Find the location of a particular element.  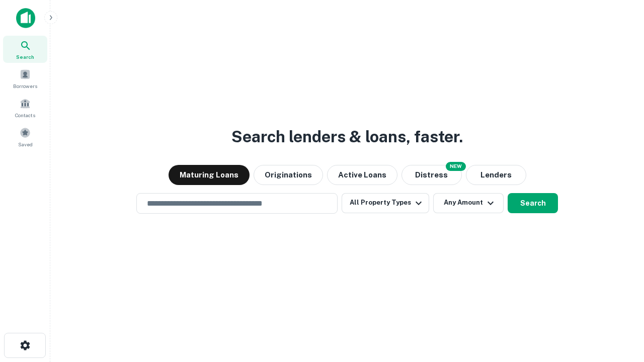

h3: Search lenders & loans, faster. is located at coordinates (347, 137).